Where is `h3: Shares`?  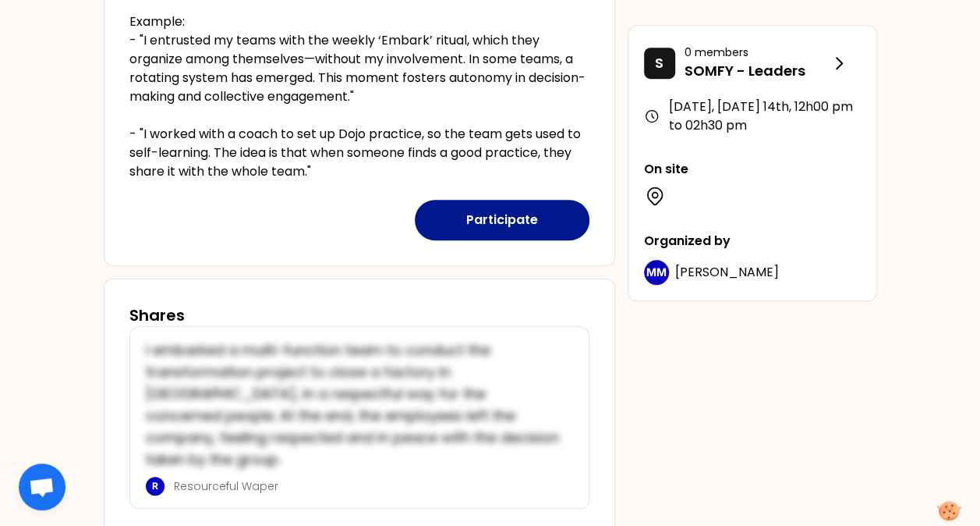
h3: Shares is located at coordinates (157, 315).